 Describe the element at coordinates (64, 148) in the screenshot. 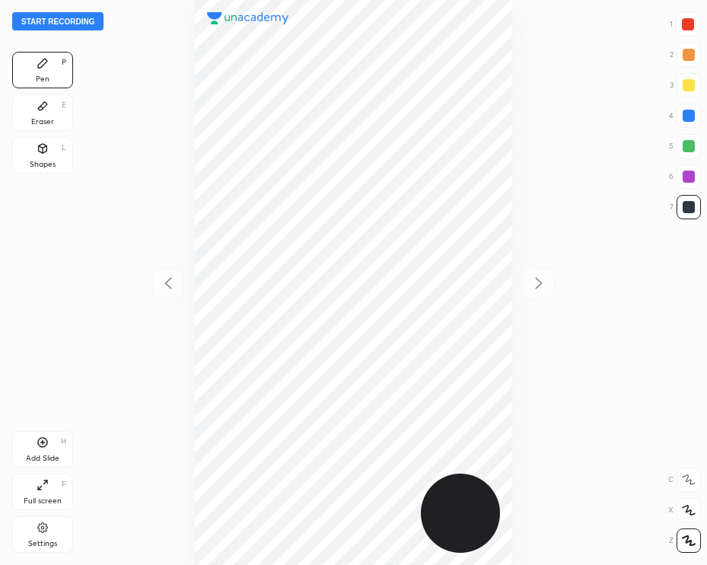

I see `div: L` at that location.